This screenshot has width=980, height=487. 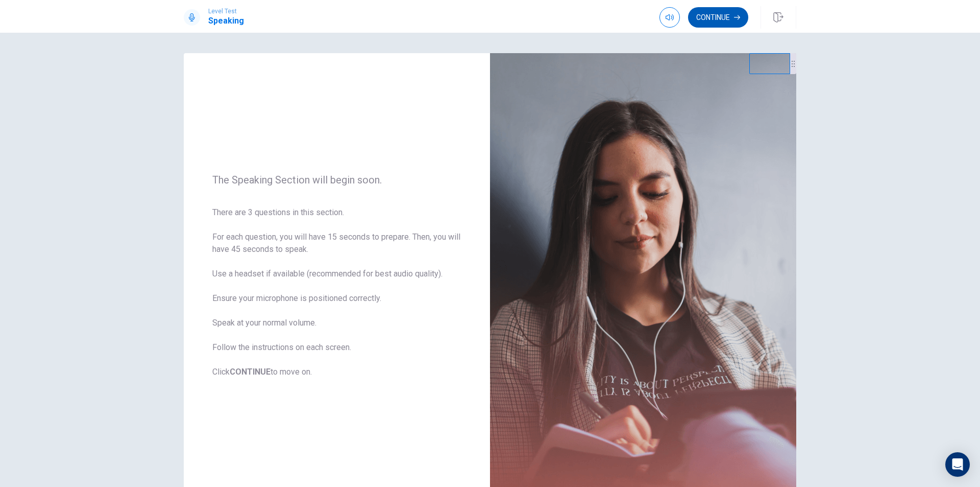 What do you see at coordinates (337, 180) in the screenshot?
I see `span: The Speaking Section will begin soon.` at bounding box center [337, 180].